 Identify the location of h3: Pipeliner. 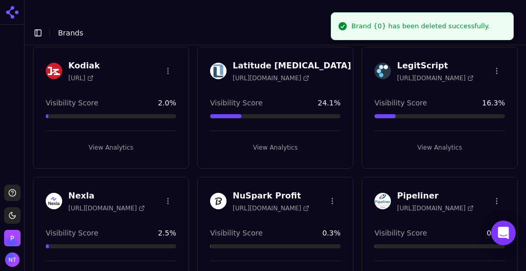
(435, 196).